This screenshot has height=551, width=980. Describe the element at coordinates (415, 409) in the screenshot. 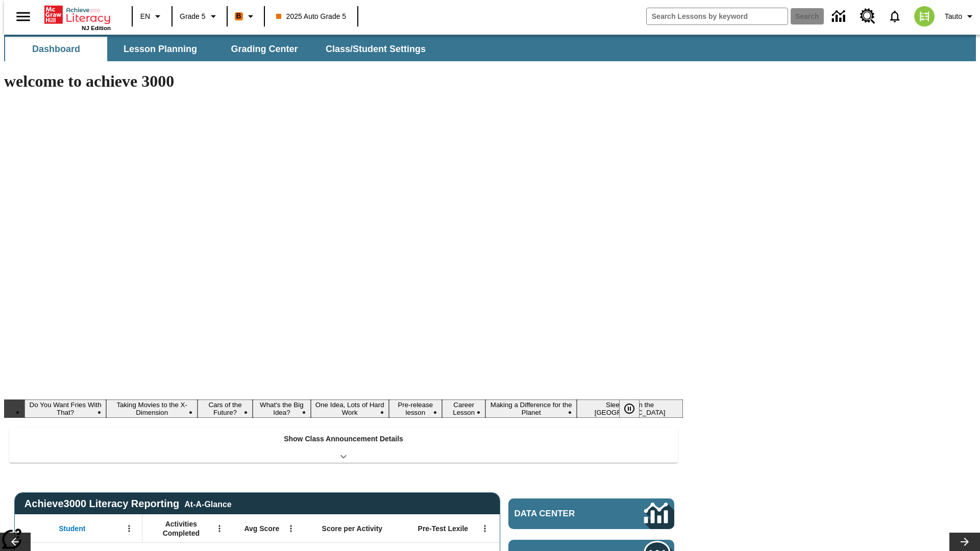

I see `button: Slide 6 Pre-release lesson` at that location.